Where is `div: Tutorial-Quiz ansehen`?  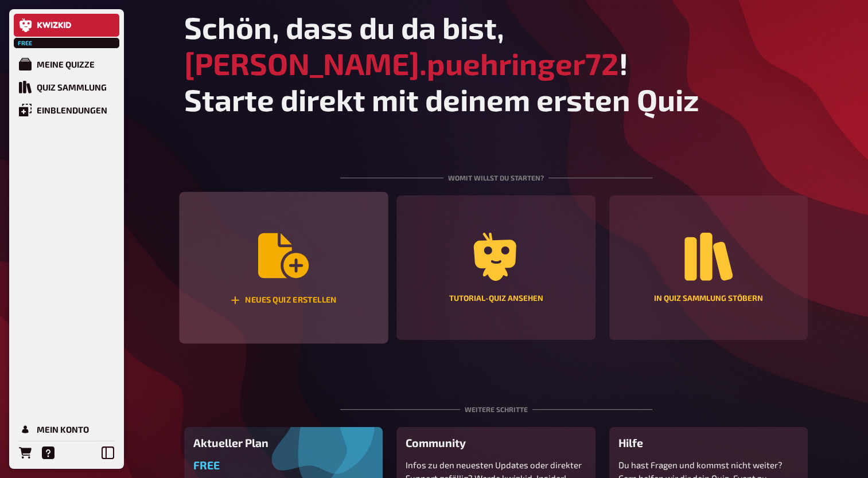 div: Tutorial-Quiz ansehen is located at coordinates (495, 298).